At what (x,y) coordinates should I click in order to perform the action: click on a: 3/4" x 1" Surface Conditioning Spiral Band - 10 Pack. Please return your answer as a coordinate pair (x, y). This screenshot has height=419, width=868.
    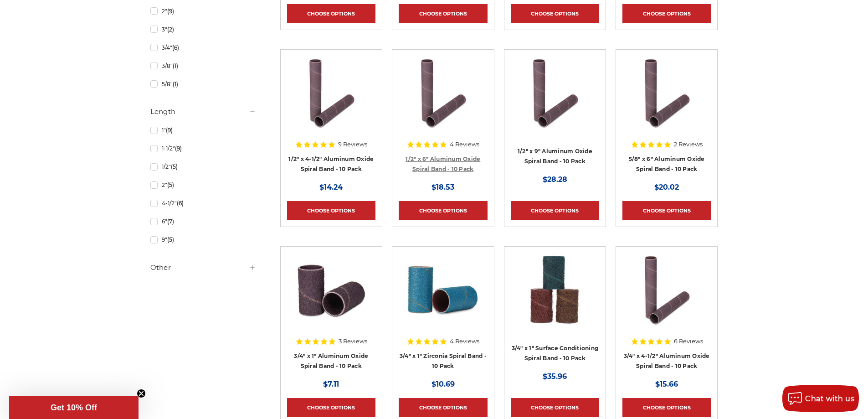
    Looking at the image, I should click on (555, 353).